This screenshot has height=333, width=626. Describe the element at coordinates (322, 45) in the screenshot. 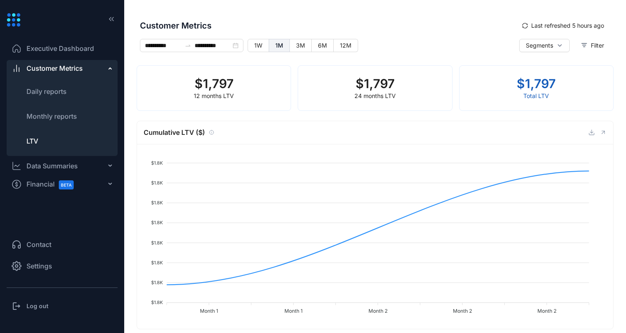

I see `span: 6M` at that location.